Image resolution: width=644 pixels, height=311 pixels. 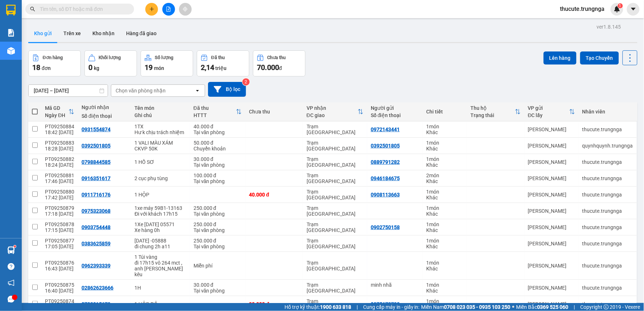 I want to click on div: 1Xe 86AD 05571, so click(x=160, y=224).